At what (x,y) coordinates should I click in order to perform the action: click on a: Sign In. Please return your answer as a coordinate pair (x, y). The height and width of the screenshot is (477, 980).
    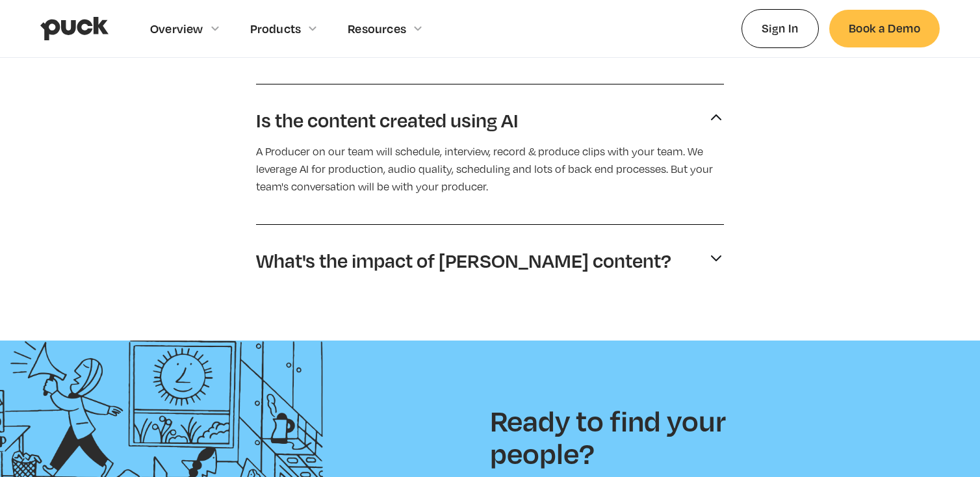
    Looking at the image, I should click on (780, 28).